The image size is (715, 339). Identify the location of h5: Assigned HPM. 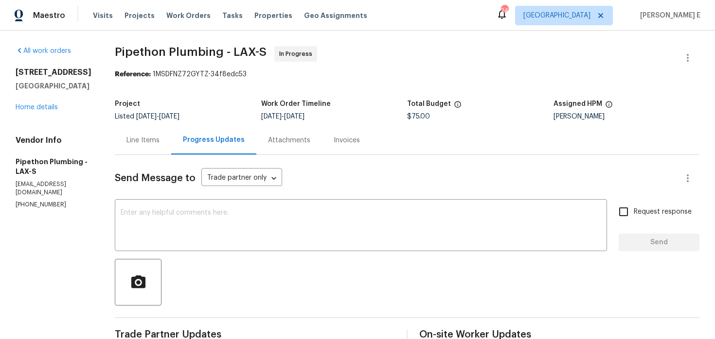
(578, 104).